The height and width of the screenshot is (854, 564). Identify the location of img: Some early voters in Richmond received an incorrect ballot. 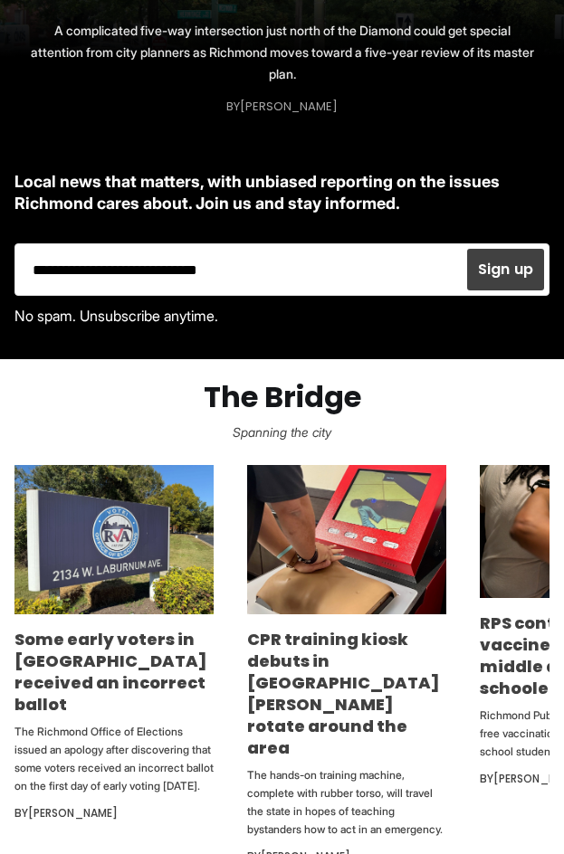
(114, 539).